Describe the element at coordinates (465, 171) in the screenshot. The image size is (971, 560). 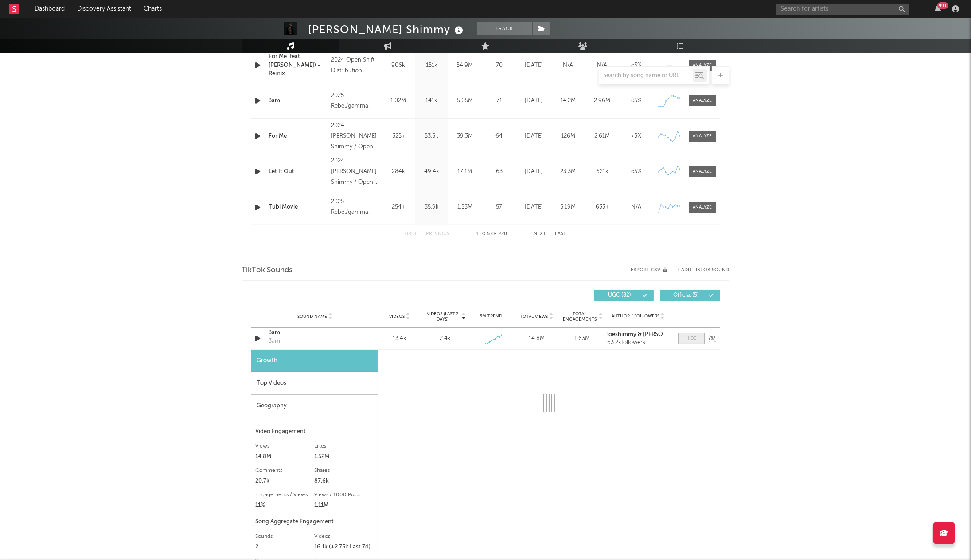
I see `div: 17.1M` at that location.